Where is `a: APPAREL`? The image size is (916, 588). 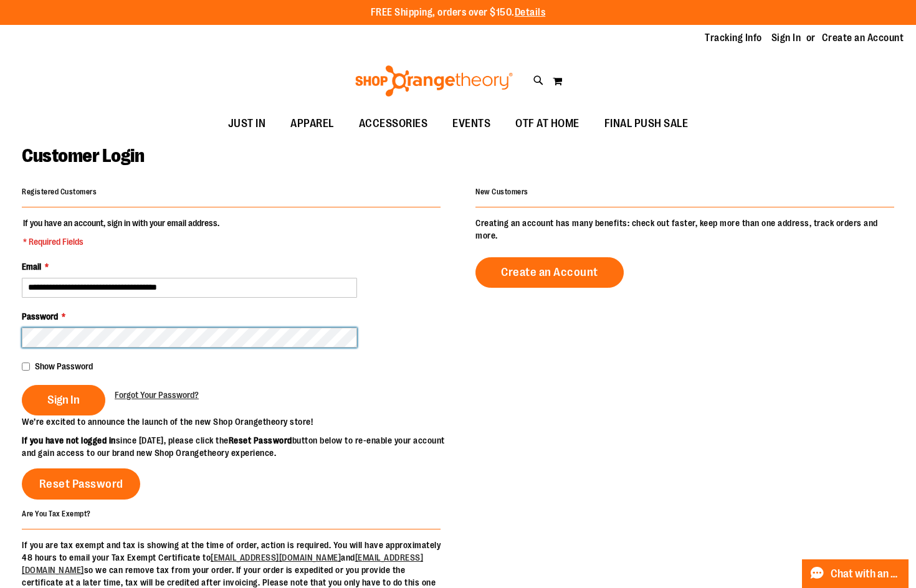 a: APPAREL is located at coordinates (312, 124).